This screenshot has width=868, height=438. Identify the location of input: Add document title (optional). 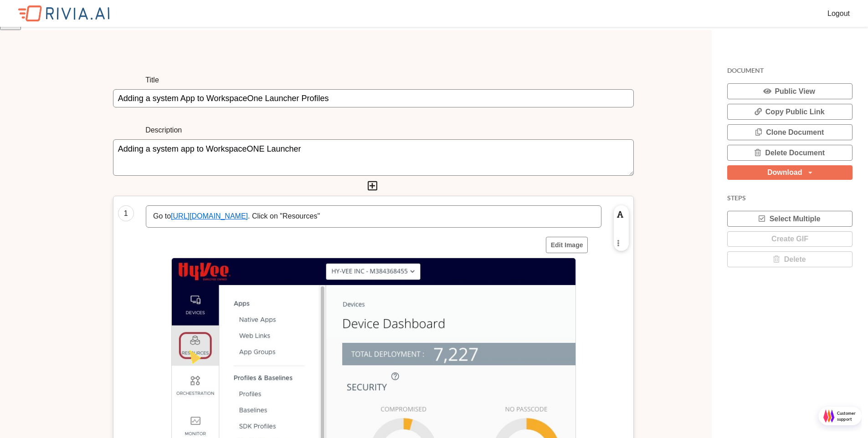
(373, 99).